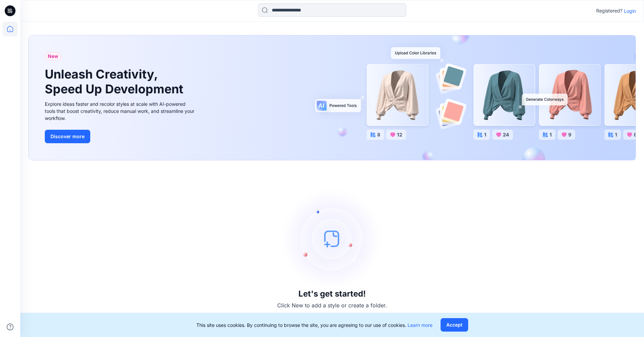 Image resolution: width=644 pixels, height=337 pixels. What do you see at coordinates (314, 325) in the screenshot?
I see `p: This site uses cookies. By continuing to browse the site, you are agreeing to our use of cookies.` at bounding box center [314, 325].